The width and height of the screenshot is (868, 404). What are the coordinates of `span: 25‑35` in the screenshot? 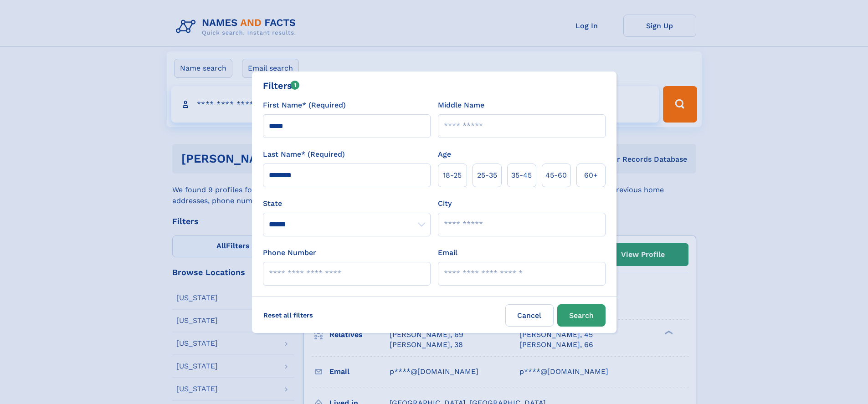 It's located at (487, 175).